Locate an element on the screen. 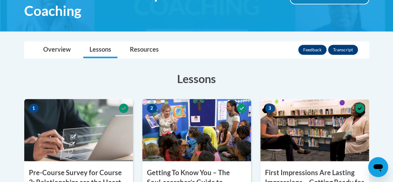 The width and height of the screenshot is (393, 182). span: 1 is located at coordinates (34, 108).